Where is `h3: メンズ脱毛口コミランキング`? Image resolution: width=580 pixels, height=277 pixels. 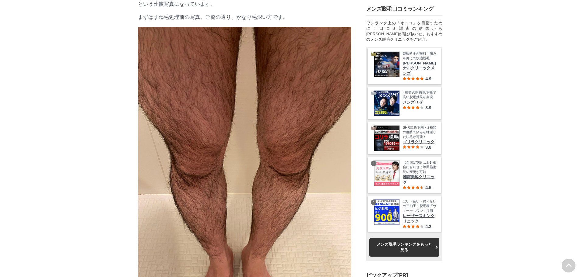
h3: メンズ脱毛口コミランキング is located at coordinates (404, 9).